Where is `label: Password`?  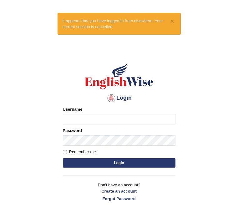
label: Password is located at coordinates (72, 131).